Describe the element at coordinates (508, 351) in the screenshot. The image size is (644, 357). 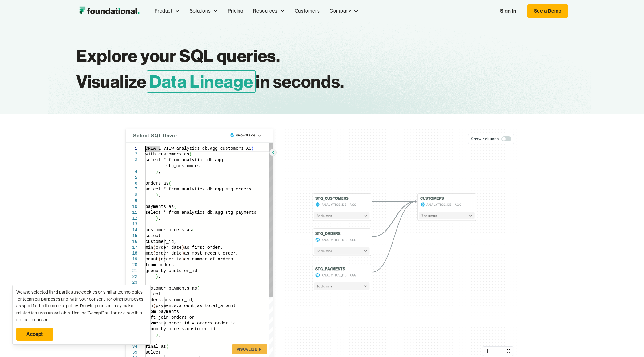
I see `button: fit view` at that location.